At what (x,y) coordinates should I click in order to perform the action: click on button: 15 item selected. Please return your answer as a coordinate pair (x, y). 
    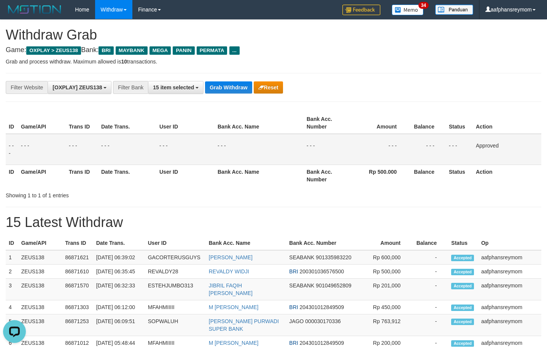
    Looking at the image, I should click on (176, 87).